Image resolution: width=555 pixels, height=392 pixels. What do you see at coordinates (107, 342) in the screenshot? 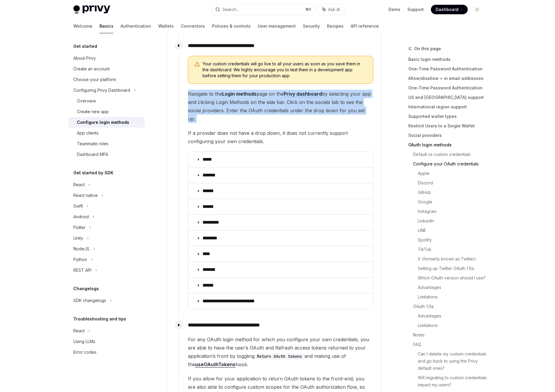
I see `a: Using LLMs` at bounding box center [107, 342].